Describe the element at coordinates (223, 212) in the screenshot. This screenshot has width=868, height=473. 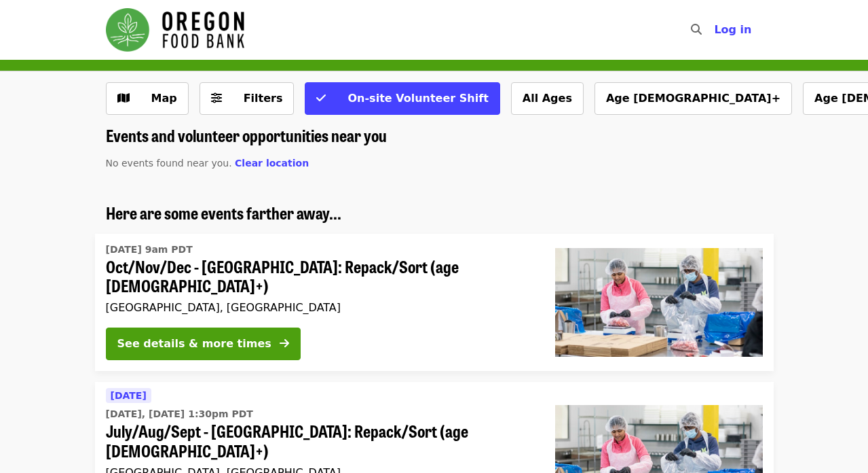
I see `span: Here are some events farther away...` at that location.